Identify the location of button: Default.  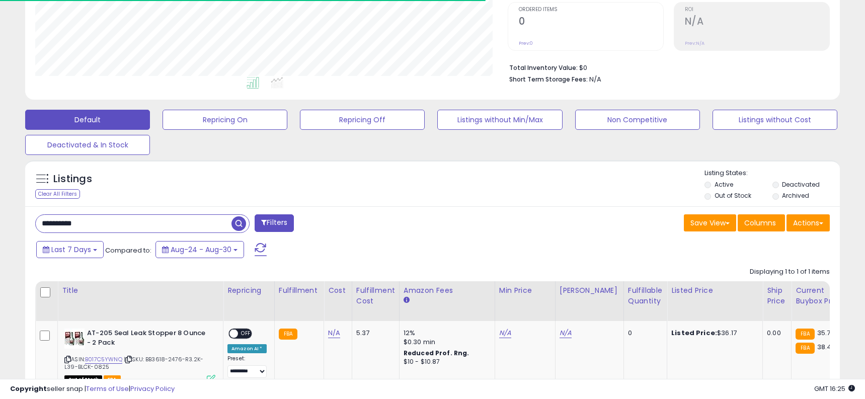
(88, 120).